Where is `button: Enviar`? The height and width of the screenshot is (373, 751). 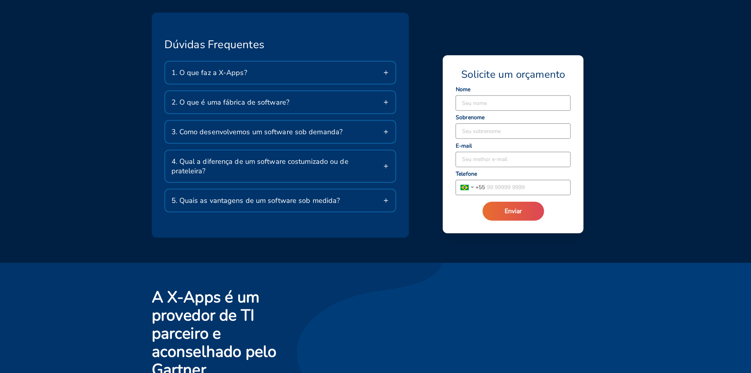
button: Enviar is located at coordinates (513, 211).